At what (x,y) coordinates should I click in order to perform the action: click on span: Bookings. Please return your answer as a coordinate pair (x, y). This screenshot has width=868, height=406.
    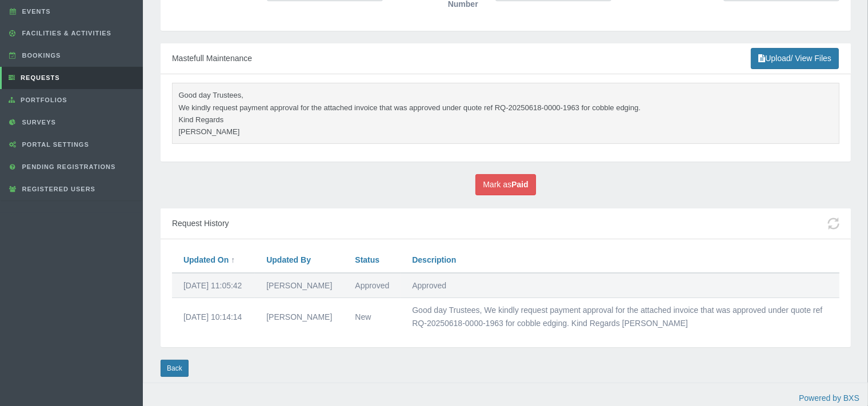
    Looking at the image, I should click on (40, 55).